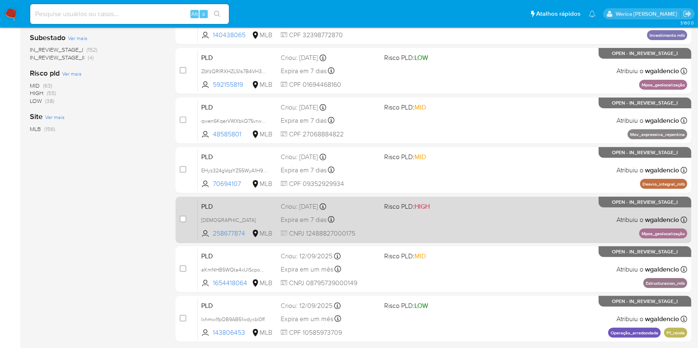 This screenshot has height=348, width=698. Describe the element at coordinates (130, 14) in the screenshot. I see `input: Pesquise usuários ou casos...` at that location.